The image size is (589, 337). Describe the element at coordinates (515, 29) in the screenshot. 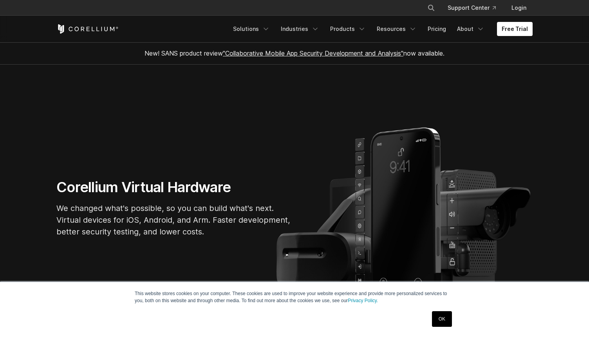

I see `a: Free Trial` at that location.